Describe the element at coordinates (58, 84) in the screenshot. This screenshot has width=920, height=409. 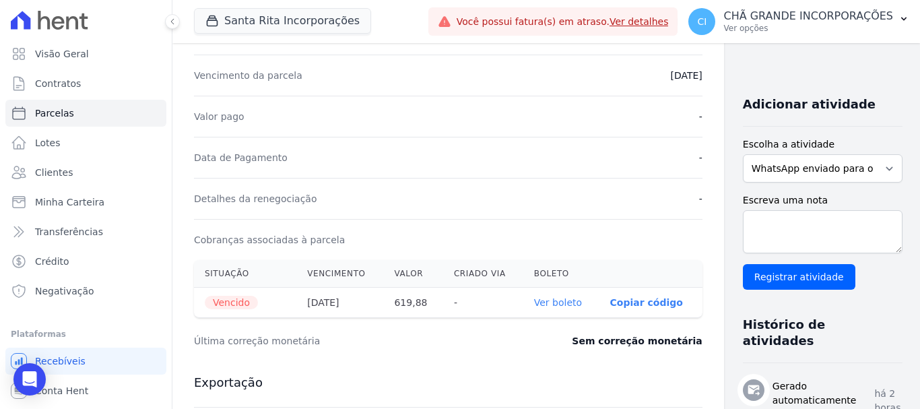
I see `span: Contratos` at that location.